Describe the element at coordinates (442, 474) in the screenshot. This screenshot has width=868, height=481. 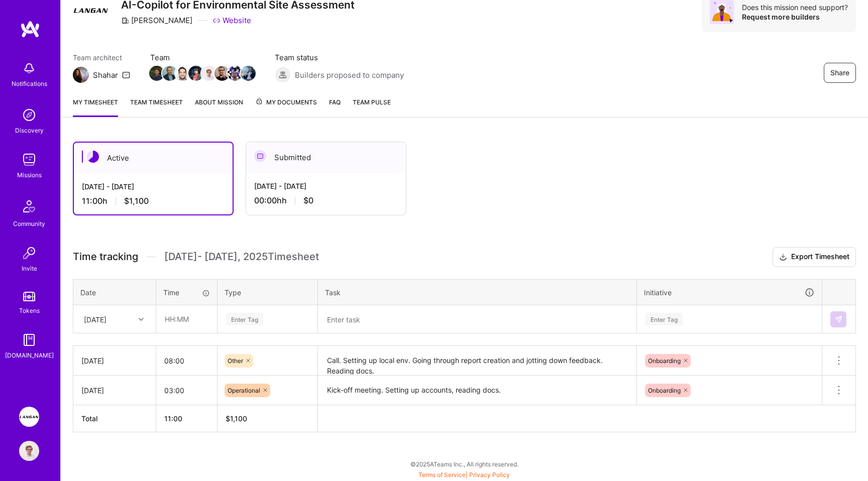
I see `a: Terms of Service` at that location.